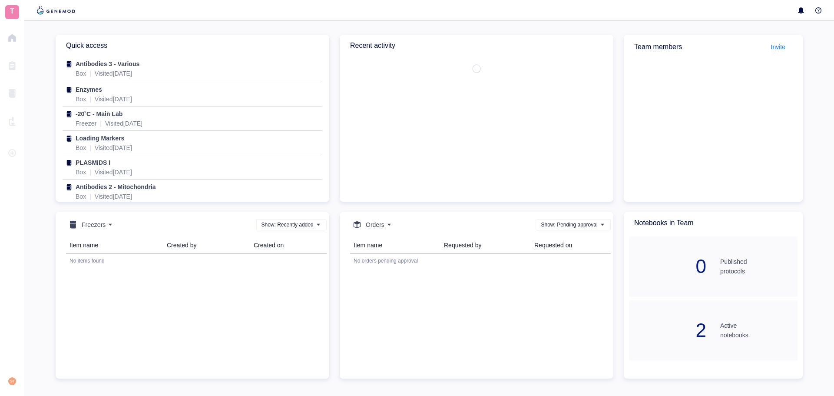  What do you see at coordinates (56, 10) in the screenshot?
I see `img: genemod-logo` at bounding box center [56, 10].